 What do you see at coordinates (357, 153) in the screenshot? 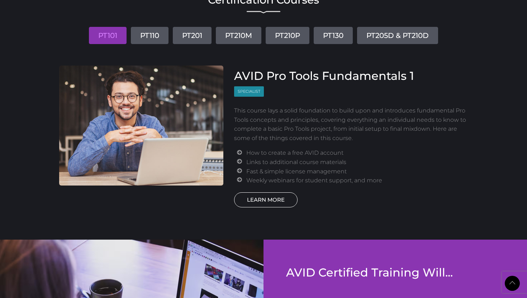
I see `li: How to create a free AVID account` at bounding box center [357, 153].